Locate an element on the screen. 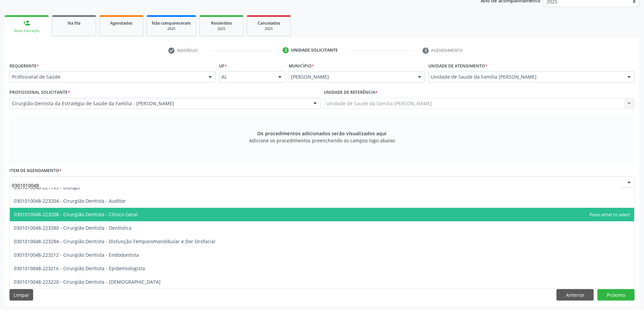 Image resolution: width=644 pixels, height=310 pixels. div: 2 is located at coordinates (286, 50).